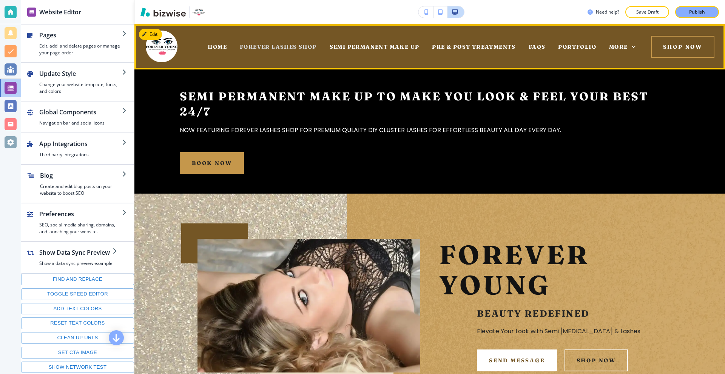  I want to click on div: FOREVER LASHES SHOP, so click(278, 47).